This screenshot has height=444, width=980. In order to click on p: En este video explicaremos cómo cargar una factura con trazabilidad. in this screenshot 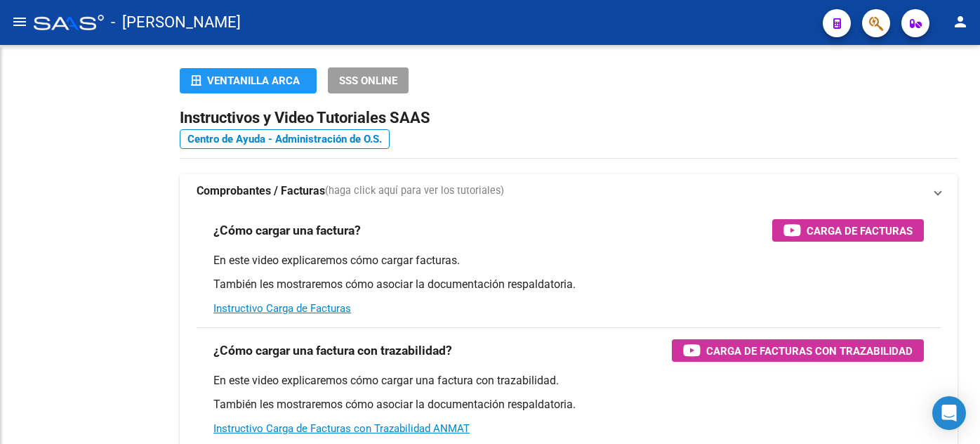, I will do `click(569, 381)`.